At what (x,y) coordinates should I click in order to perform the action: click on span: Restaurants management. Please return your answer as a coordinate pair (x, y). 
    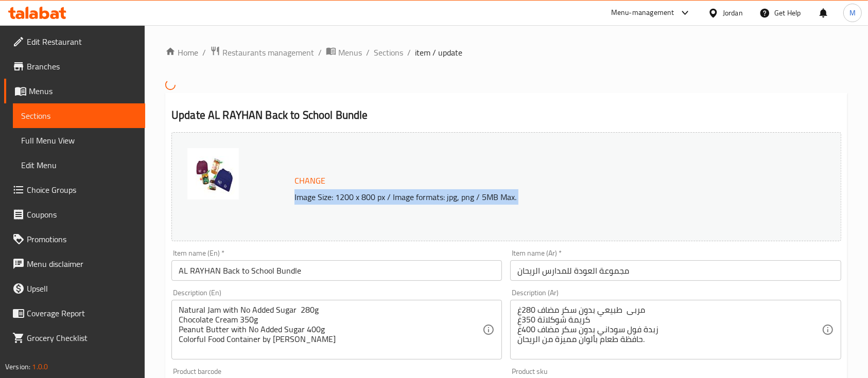
    Looking at the image, I should click on (268, 52).